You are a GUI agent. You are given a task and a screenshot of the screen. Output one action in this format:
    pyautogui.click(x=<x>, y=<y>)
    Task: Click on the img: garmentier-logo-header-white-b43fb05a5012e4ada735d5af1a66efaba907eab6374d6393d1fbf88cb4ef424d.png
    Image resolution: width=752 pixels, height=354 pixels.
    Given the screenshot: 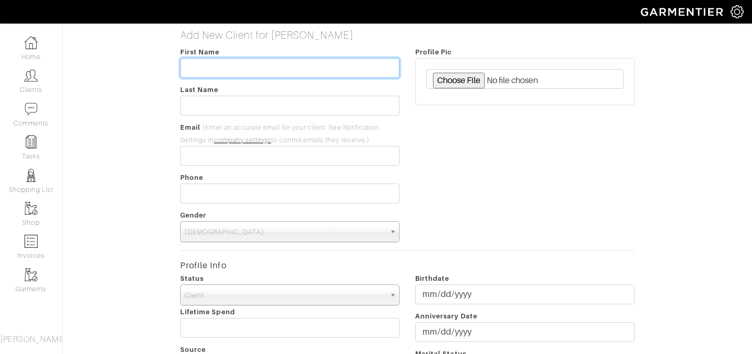 What is the action you would take?
    pyautogui.click(x=683, y=11)
    